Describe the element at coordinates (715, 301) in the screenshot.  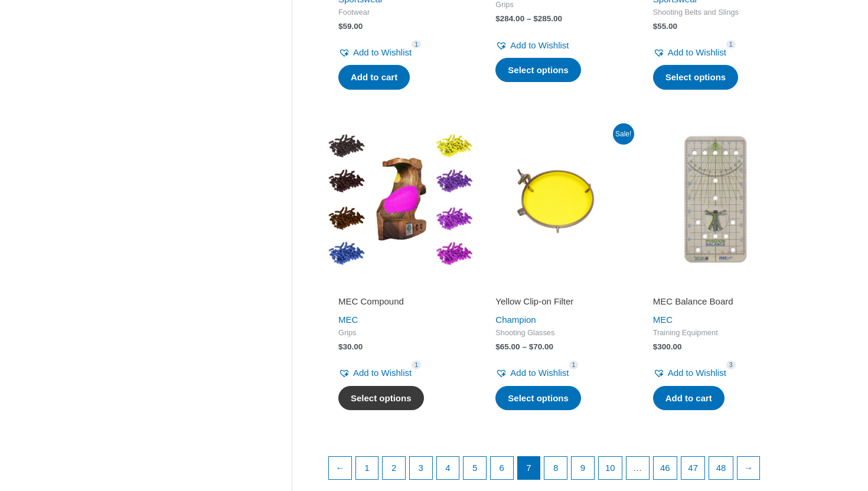
I see `h2: MEC Balance Board` at that location.